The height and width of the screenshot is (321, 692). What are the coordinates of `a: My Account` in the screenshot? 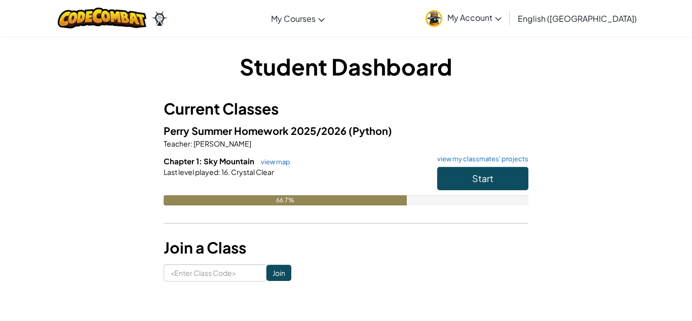 It's located at (464, 18).